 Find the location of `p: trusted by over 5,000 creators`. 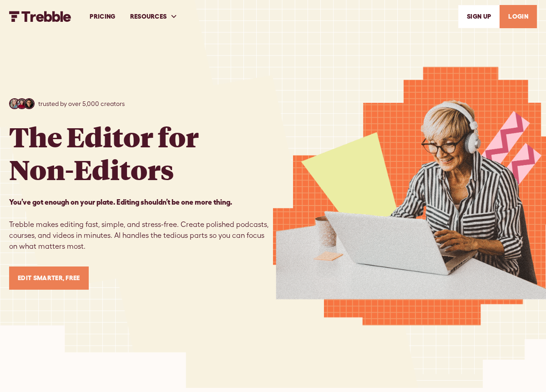

p: trusted by over 5,000 creators is located at coordinates (81, 104).